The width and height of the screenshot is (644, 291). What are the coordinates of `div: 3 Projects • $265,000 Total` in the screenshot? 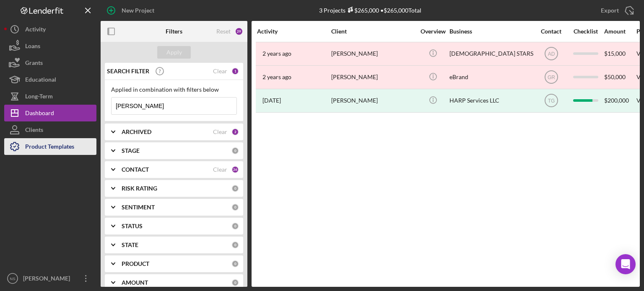 It's located at (370, 10).